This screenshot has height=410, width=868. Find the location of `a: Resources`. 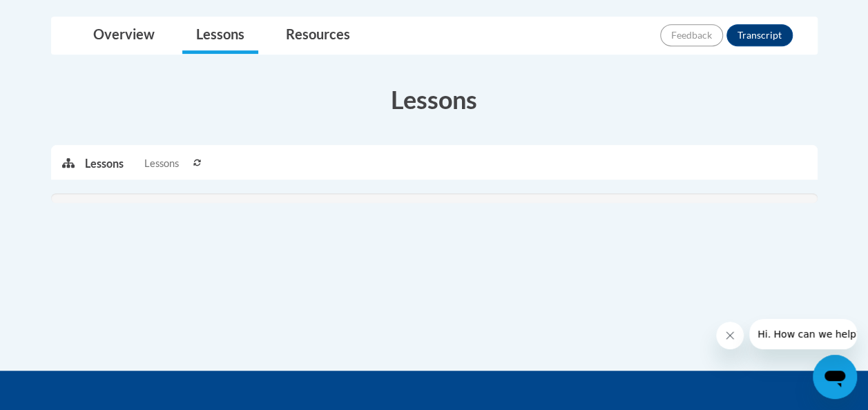

a: Resources is located at coordinates (317, 35).